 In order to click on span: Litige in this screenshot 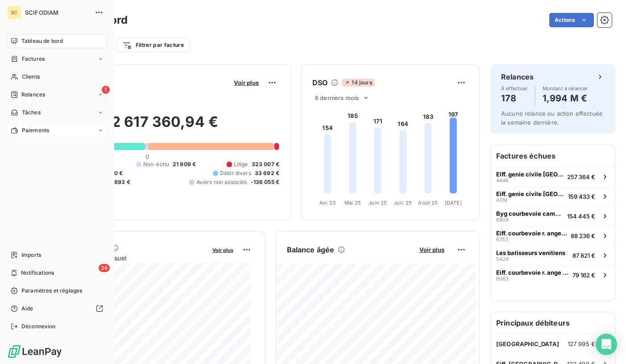, I will do `click(241, 164)`.